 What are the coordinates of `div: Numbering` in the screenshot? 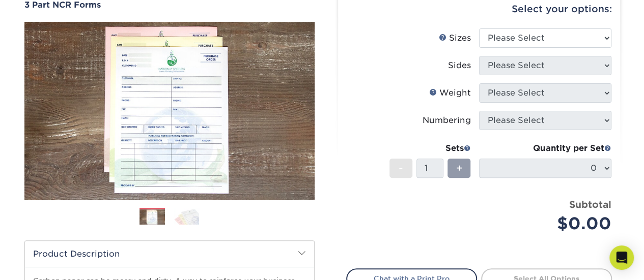 It's located at (447, 120).